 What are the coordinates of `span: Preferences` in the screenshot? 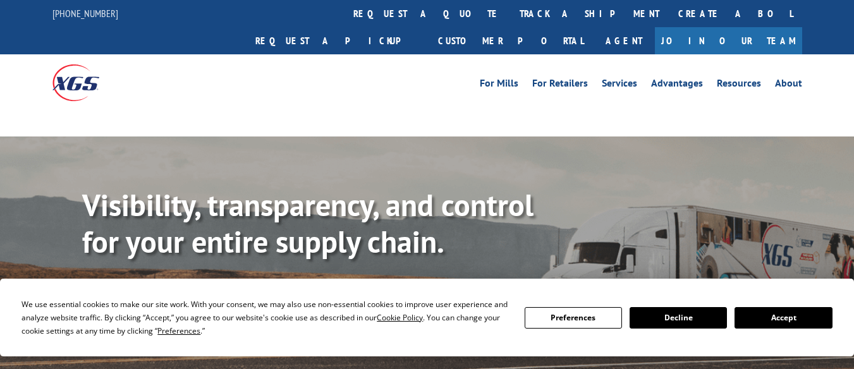 It's located at (179, 331).